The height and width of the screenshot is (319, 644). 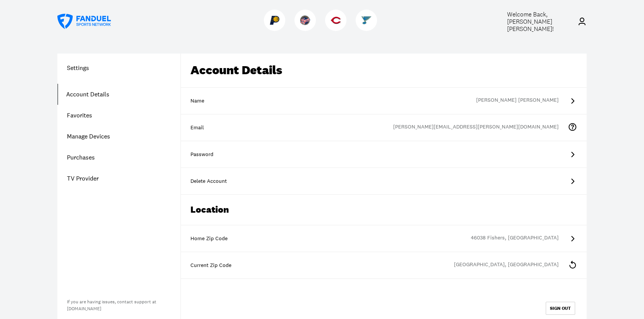 What do you see at coordinates (119, 157) in the screenshot?
I see `a: Purchases` at bounding box center [119, 157].